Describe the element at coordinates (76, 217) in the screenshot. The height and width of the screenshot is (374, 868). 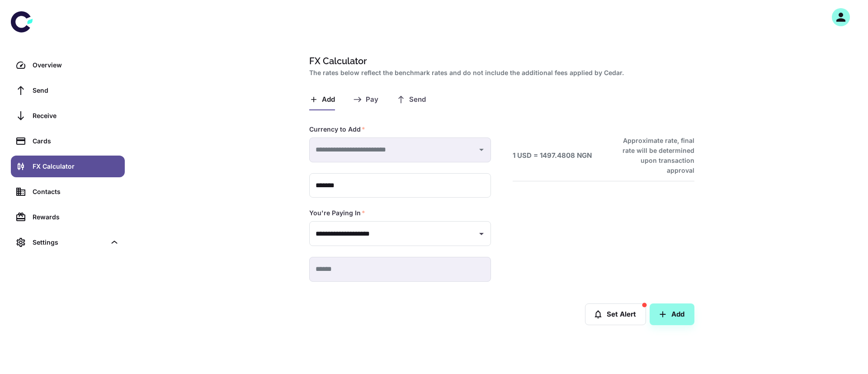
I see `div: Rewards` at that location.